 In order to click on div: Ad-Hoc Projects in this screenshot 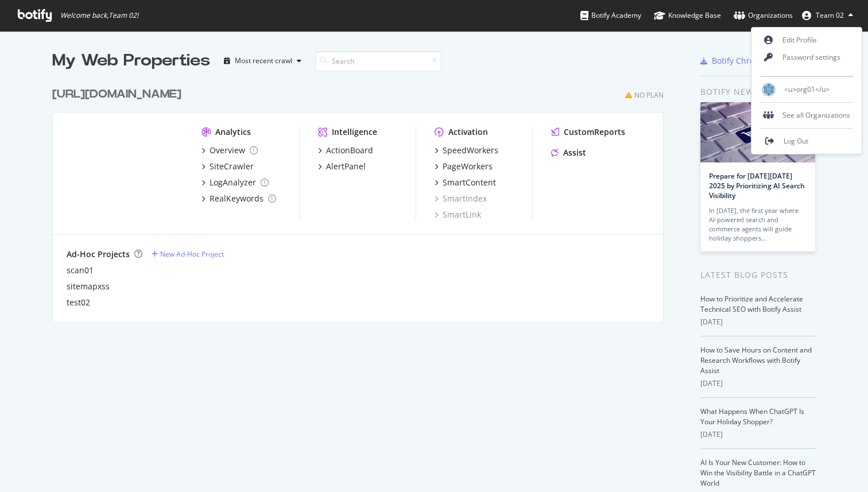, I will do `click(98, 254)`.